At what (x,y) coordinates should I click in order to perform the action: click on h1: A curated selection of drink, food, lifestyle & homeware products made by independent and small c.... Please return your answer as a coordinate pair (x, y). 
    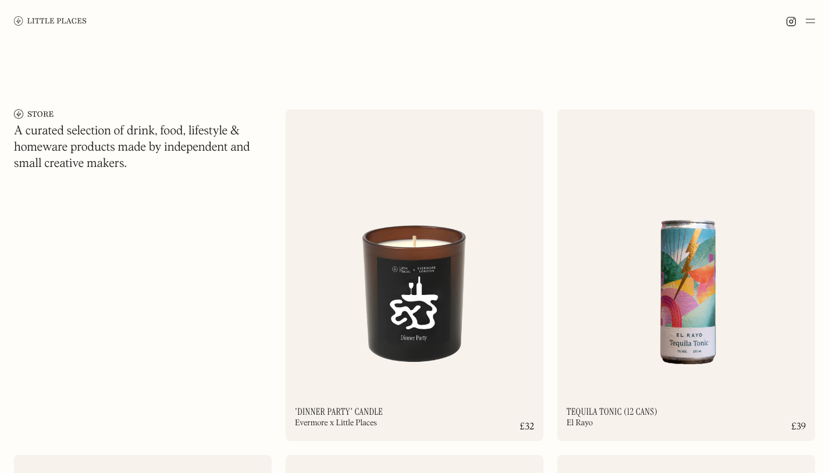
    Looking at the image, I should click on (143, 148).